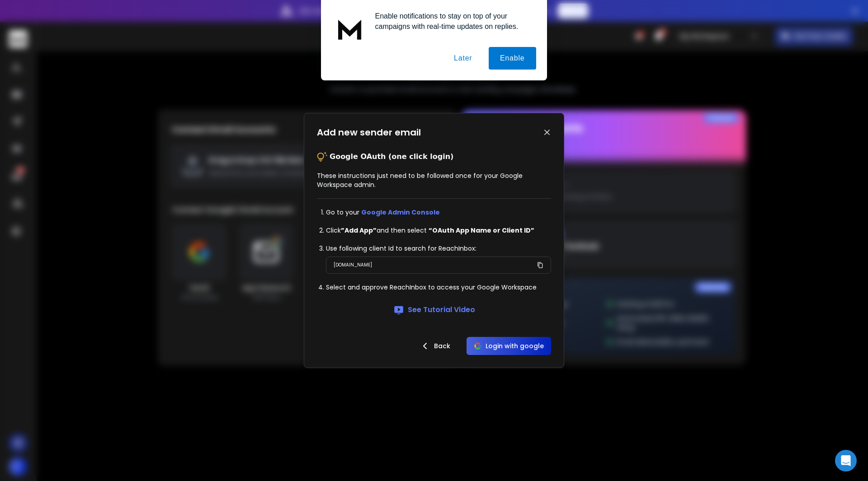 The image size is (868, 481). Describe the element at coordinates (359, 230) in the screenshot. I see `strong: ”Add App”` at that location.